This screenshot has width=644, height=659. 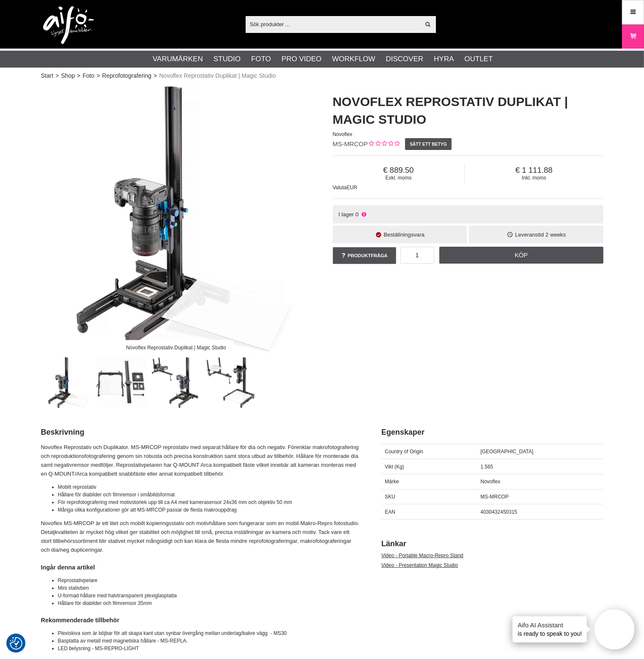 What do you see at coordinates (209, 649) in the screenshot?
I see `li: LED belysning - MS-REPRO-LIGHT` at bounding box center [209, 649].